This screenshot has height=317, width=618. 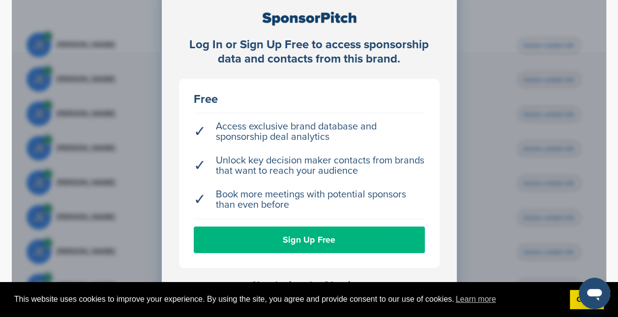 I want to click on li: Book more meetings with potential sponsors than even before, so click(x=309, y=200).